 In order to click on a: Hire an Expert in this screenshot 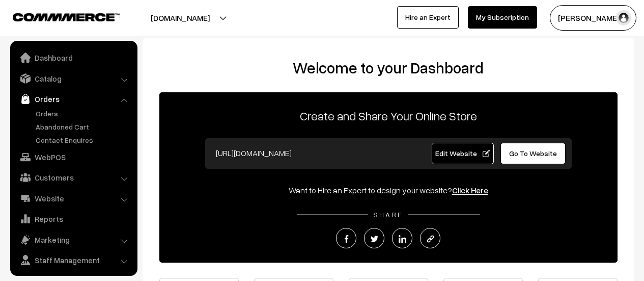, I will do `click(428, 17)`.